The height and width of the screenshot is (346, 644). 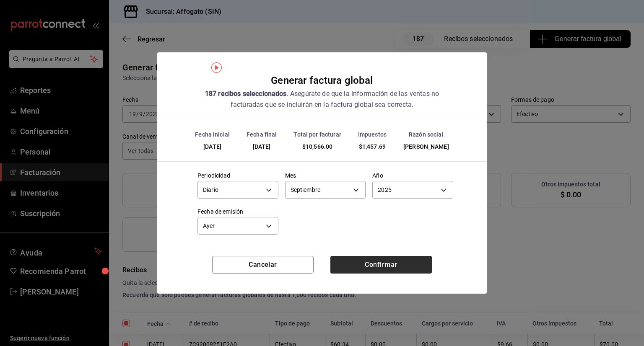 What do you see at coordinates (325, 190) in the screenshot?
I see `div: Septiembre` at bounding box center [325, 190].